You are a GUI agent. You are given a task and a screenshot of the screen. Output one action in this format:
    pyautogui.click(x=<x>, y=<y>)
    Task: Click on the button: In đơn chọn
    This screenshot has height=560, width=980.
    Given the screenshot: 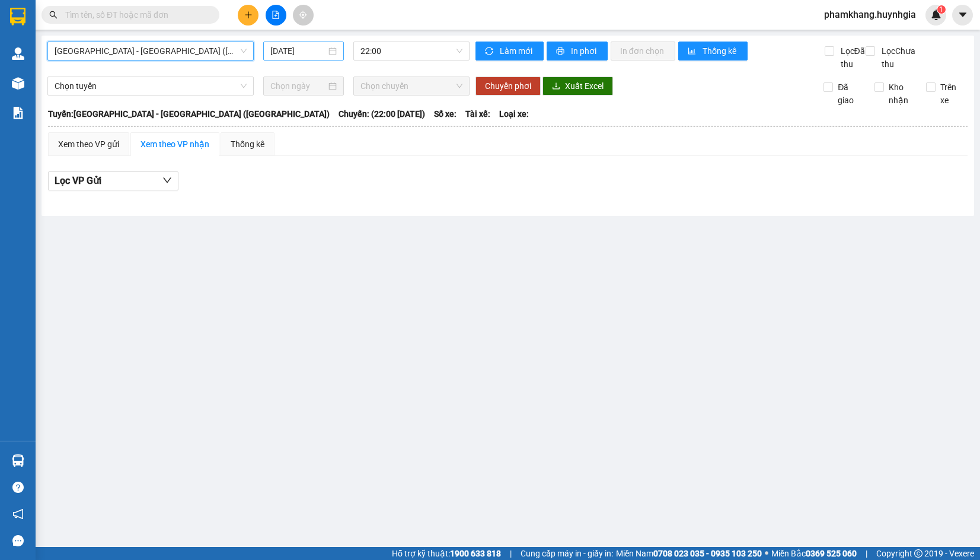 What is the action you would take?
    pyautogui.click(x=643, y=51)
    